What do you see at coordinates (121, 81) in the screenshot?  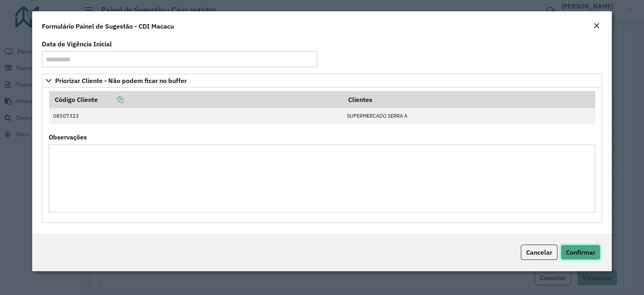 I see `span: Priorizar Cliente - Não podem ficar no buffer` at bounding box center [121, 81].